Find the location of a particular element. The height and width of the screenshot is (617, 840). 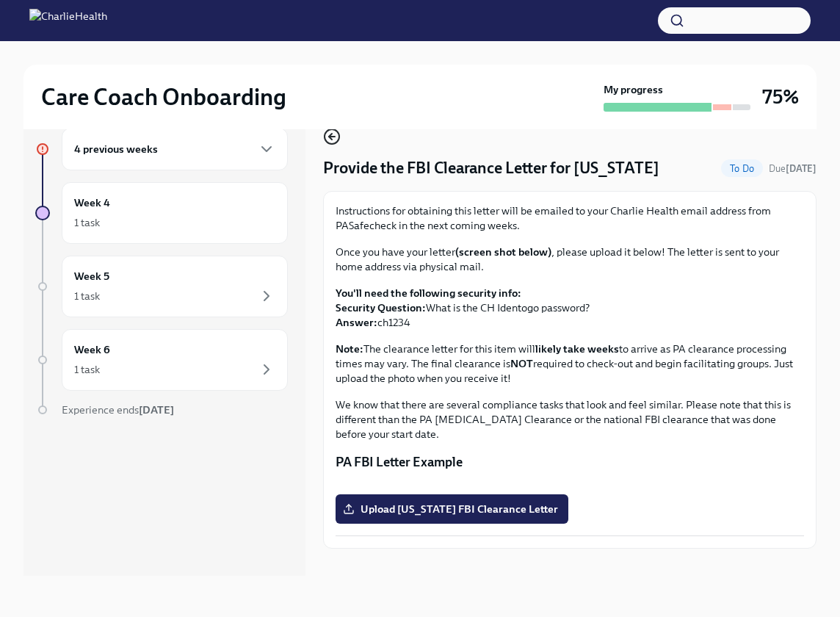

a: Week 61 task is located at coordinates (162, 360).